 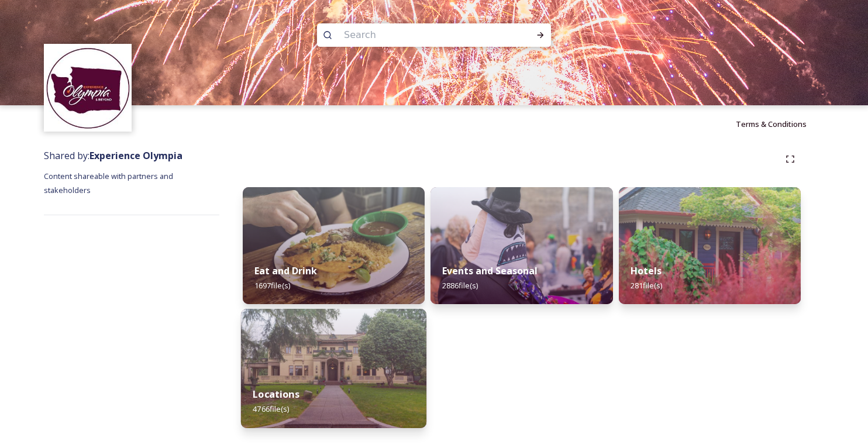 What do you see at coordinates (136, 156) in the screenshot?
I see `strong: Experience Olympia` at bounding box center [136, 156].